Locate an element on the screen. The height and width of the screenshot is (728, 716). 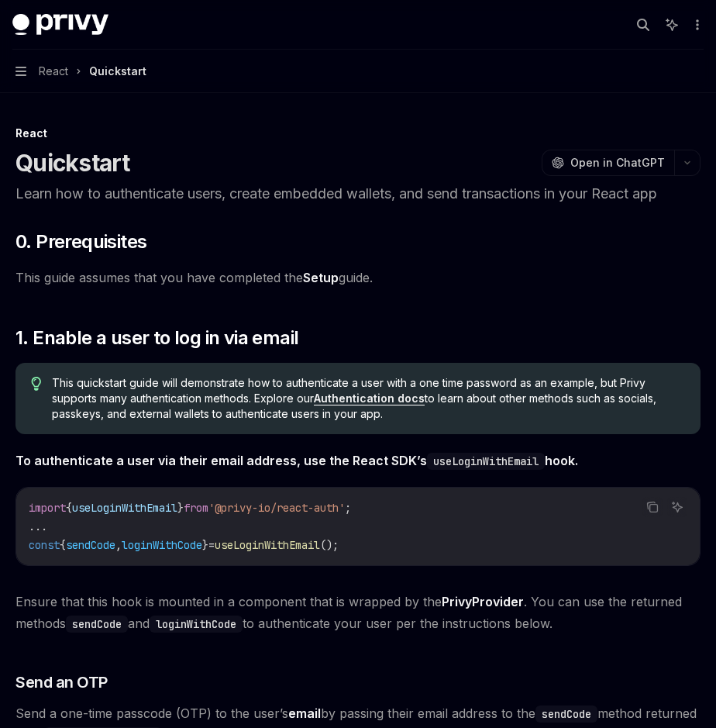
span: const is located at coordinates (45, 545).